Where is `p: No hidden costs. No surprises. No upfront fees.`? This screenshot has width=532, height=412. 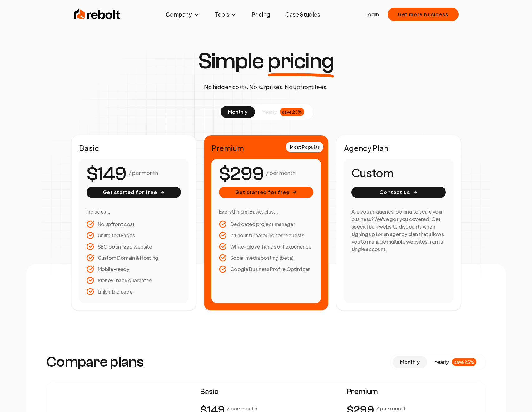
p: No hidden costs. No surprises. No upfront fees. is located at coordinates (266, 87).